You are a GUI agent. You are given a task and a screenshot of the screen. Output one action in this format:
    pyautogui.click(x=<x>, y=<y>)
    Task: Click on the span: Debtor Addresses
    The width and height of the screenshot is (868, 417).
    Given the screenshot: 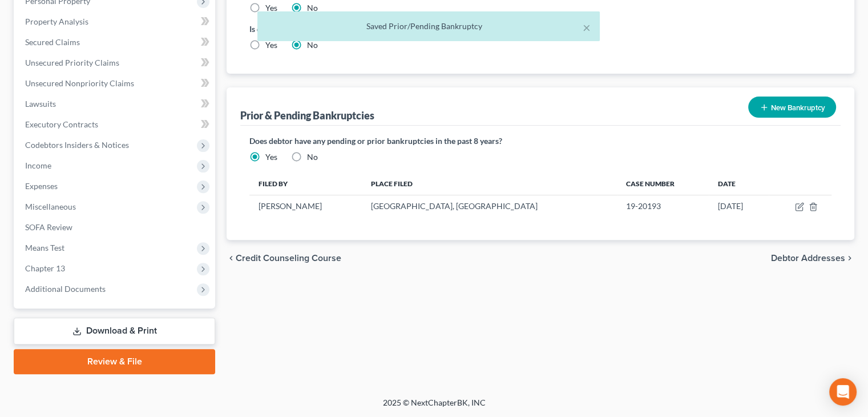 What is the action you would take?
    pyautogui.click(x=808, y=258)
    